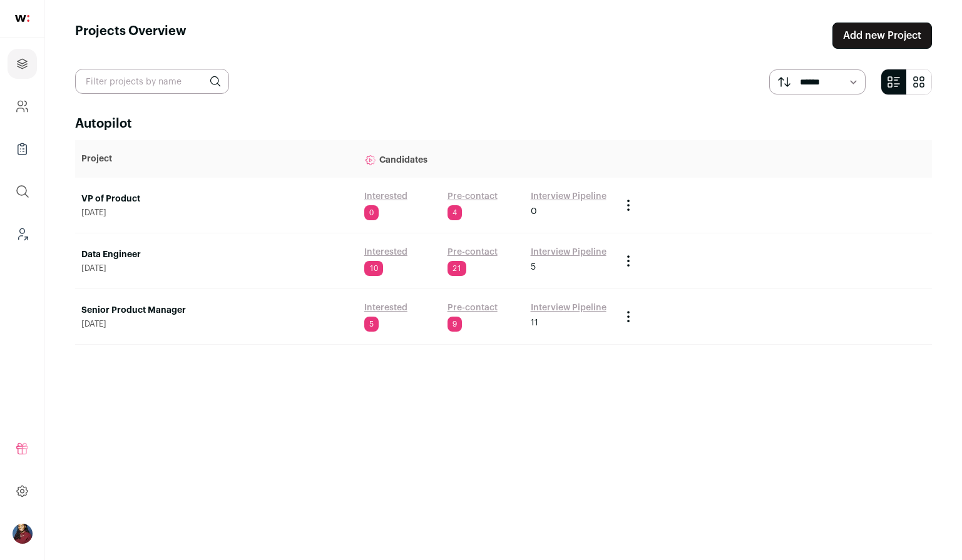  I want to click on a: Projects, so click(22, 64).